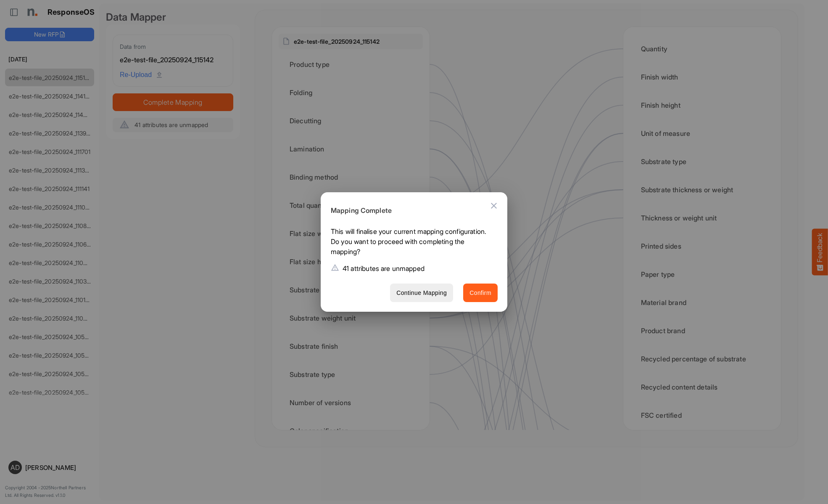  I want to click on span: Continue Mapping, so click(422, 293).